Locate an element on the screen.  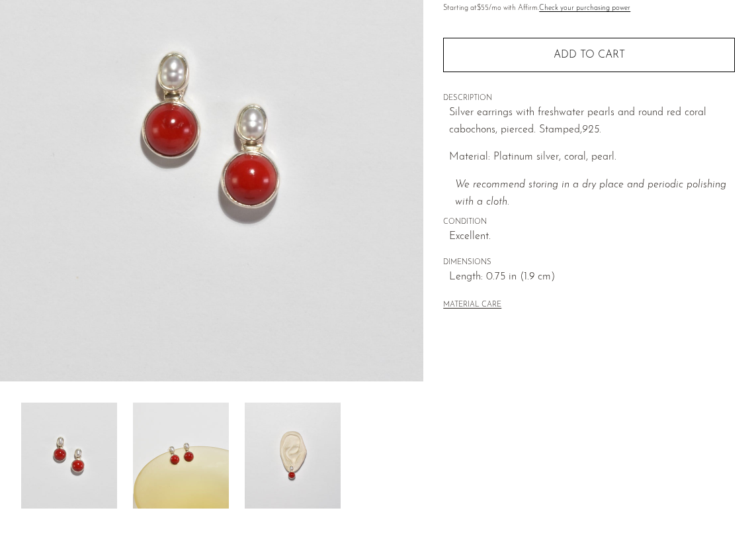
span: Excellent. is located at coordinates (592, 237).